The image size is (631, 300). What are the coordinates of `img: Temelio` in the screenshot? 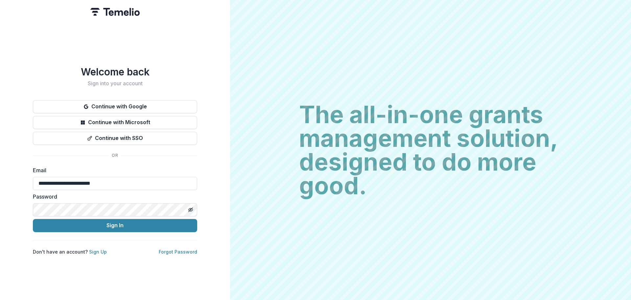 It's located at (115, 12).